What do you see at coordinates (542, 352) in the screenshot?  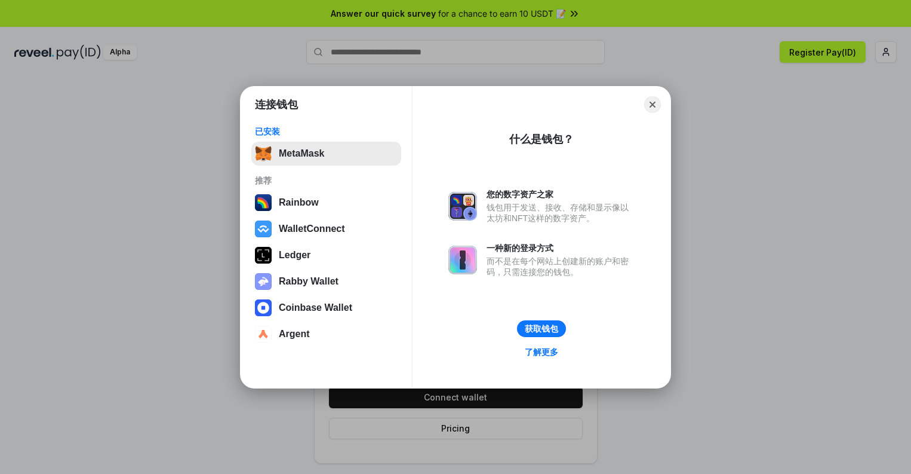 I see `div: 了解更多` at bounding box center [542, 352].